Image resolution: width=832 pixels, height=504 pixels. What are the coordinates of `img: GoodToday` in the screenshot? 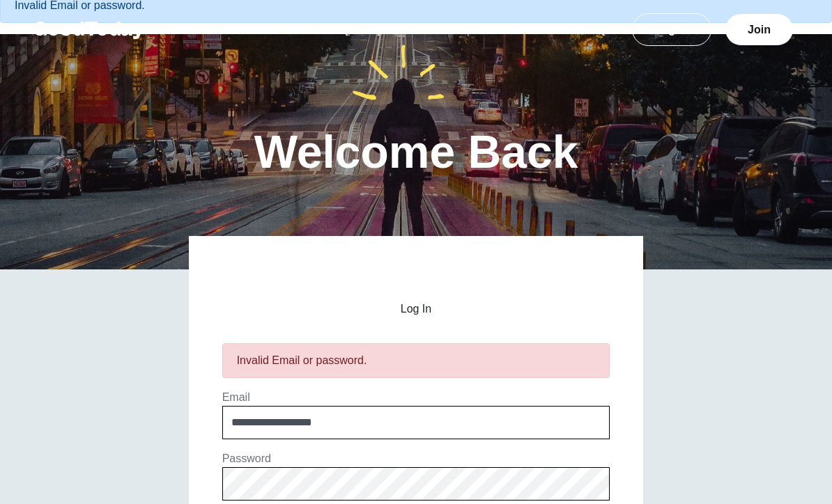 It's located at (89, 30).